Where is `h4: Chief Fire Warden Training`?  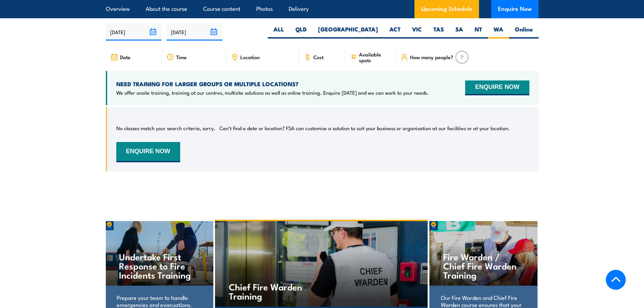
h4: Chief Fire Warden Training is located at coordinates (268, 292).